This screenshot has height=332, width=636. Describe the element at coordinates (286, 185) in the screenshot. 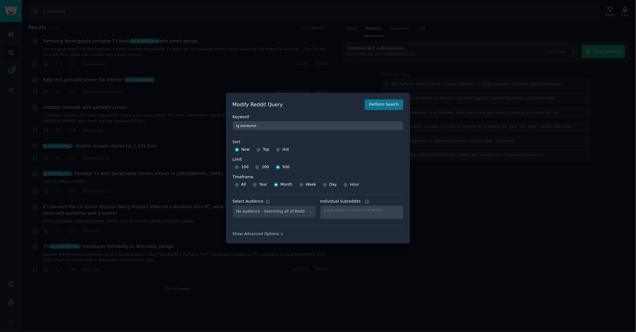

I see `span: Month` at that location.